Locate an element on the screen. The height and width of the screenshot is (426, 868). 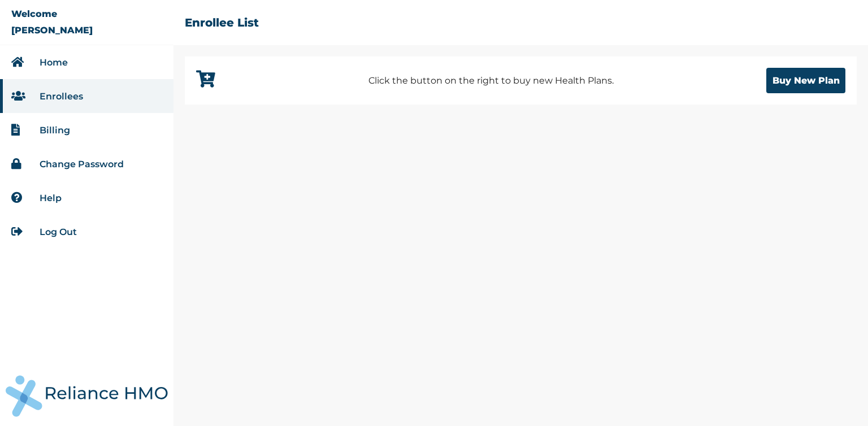
img: RelianceHMO's Logo is located at coordinates (87, 396).